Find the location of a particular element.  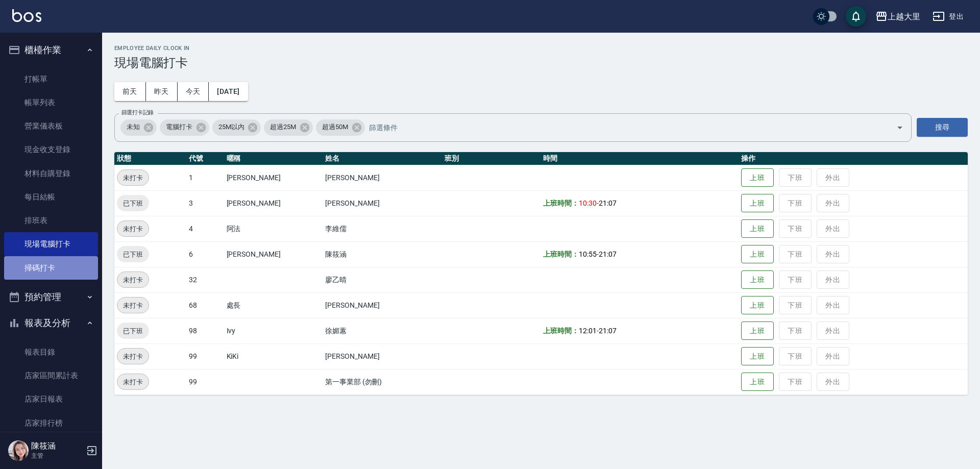

span: 未知 is located at coordinates (133, 127).